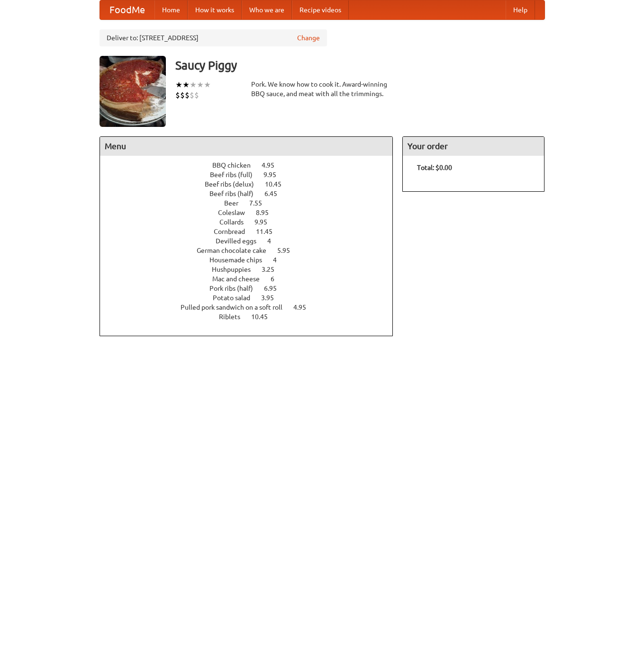 Image resolution: width=644 pixels, height=670 pixels. Describe the element at coordinates (252, 279) in the screenshot. I see `a: Mac and cheese 6` at that location.